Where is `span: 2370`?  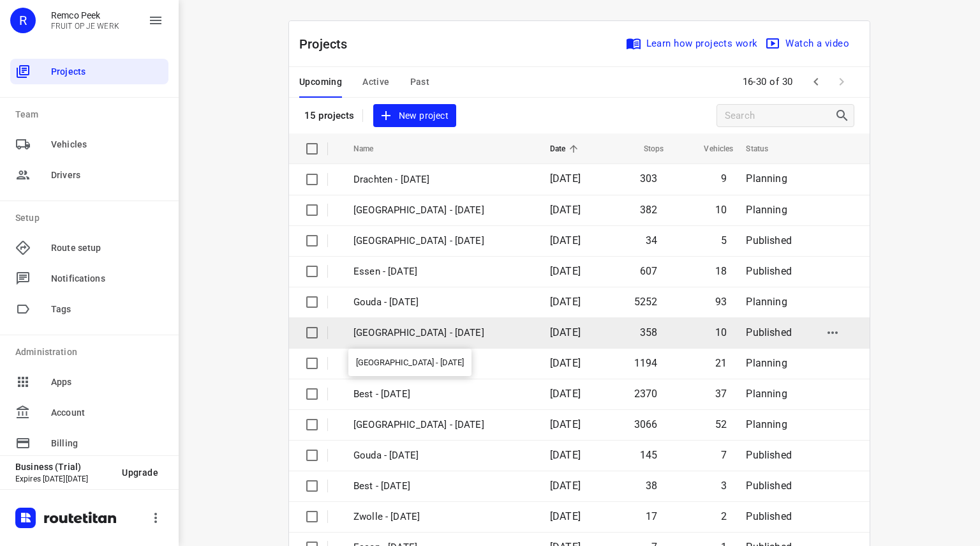
span: 2370 is located at coordinates (646, 394).